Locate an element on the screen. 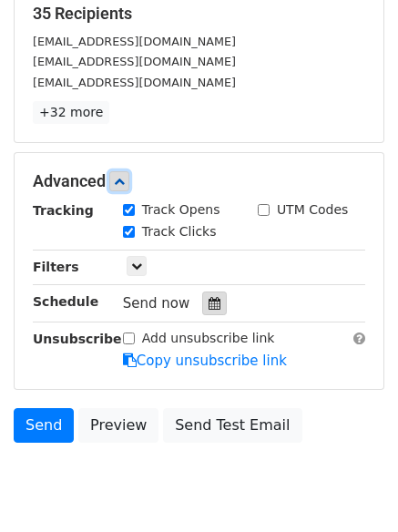  div: Chat Widget is located at coordinates (353, 488).